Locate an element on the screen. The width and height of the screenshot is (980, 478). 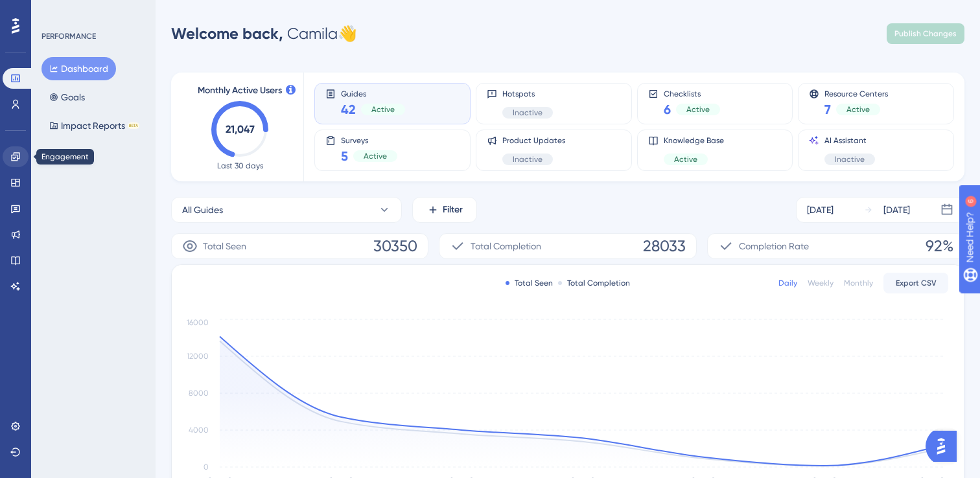
div: Total Seen is located at coordinates (529, 283).